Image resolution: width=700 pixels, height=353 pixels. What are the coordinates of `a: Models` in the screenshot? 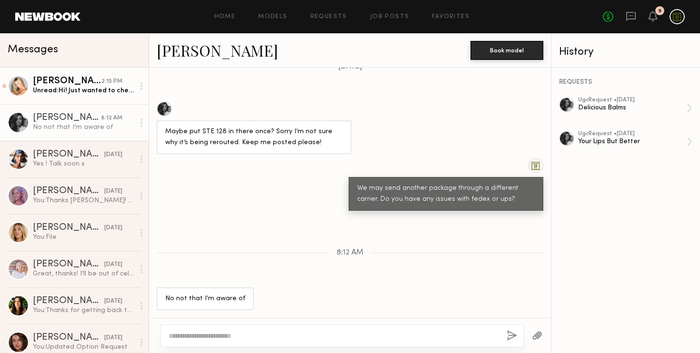 It's located at (272, 17).